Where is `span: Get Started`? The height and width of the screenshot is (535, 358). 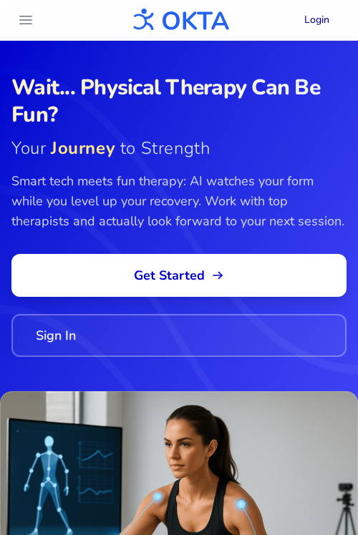 span: Get Started is located at coordinates (179, 275).